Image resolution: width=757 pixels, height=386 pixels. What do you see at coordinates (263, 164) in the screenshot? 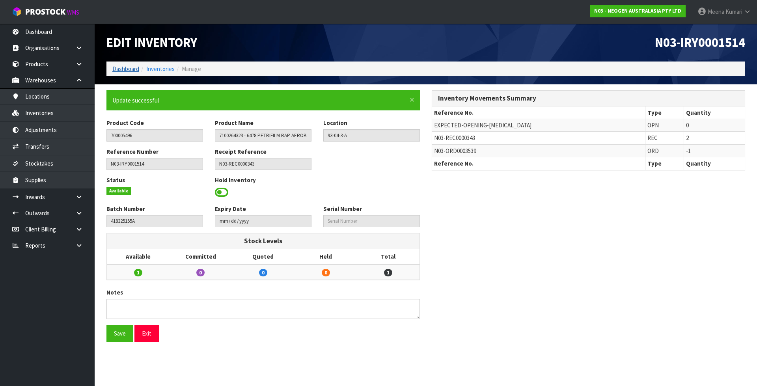
I see `input: Receipt Reference` at bounding box center [263, 164].